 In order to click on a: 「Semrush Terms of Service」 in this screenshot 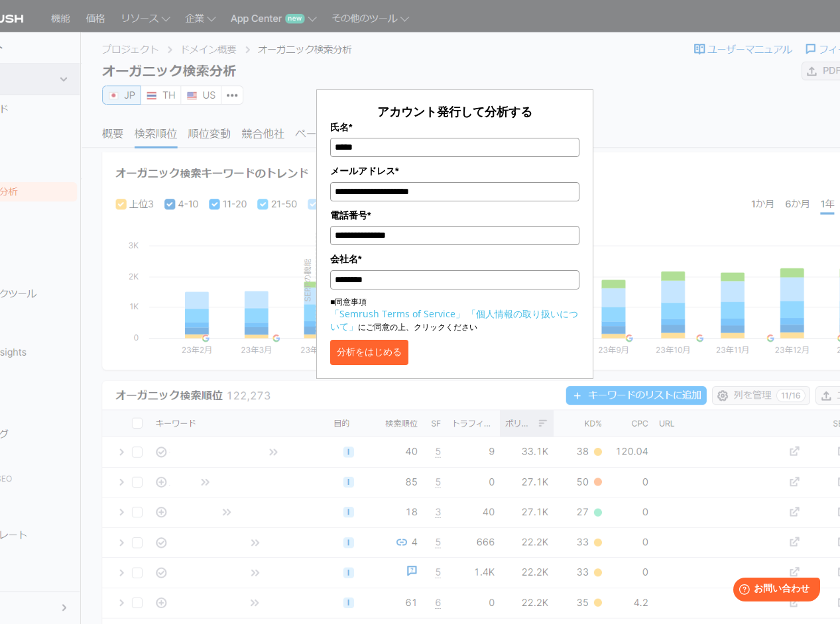, I will do `click(397, 314)`.